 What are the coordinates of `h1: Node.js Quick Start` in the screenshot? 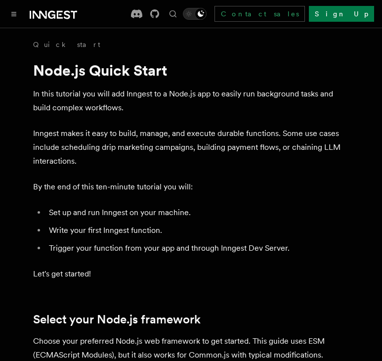 It's located at (191, 70).